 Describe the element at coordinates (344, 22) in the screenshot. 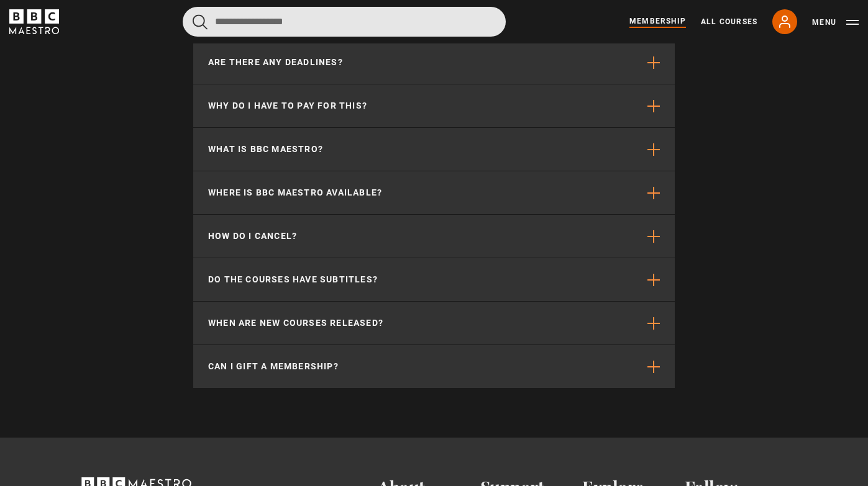

I see `input: Search` at that location.